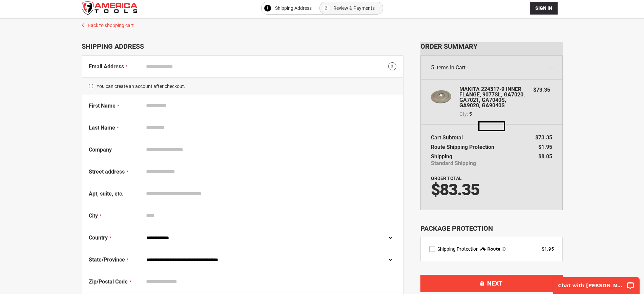  What do you see at coordinates (102, 106) in the screenshot?
I see `span: First Name` at bounding box center [102, 106].